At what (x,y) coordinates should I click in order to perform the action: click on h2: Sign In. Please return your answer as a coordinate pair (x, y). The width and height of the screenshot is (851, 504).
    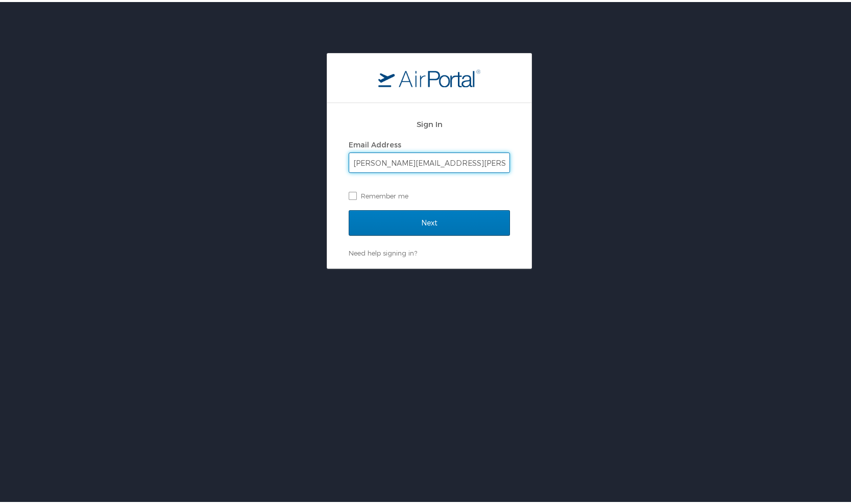
    Looking at the image, I should click on (429, 122).